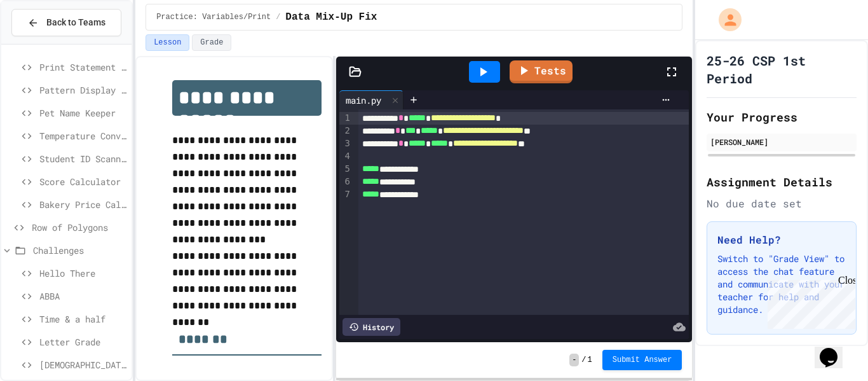  Describe the element at coordinates (781, 182) in the screenshot. I see `h2: Assignment Details` at that location.